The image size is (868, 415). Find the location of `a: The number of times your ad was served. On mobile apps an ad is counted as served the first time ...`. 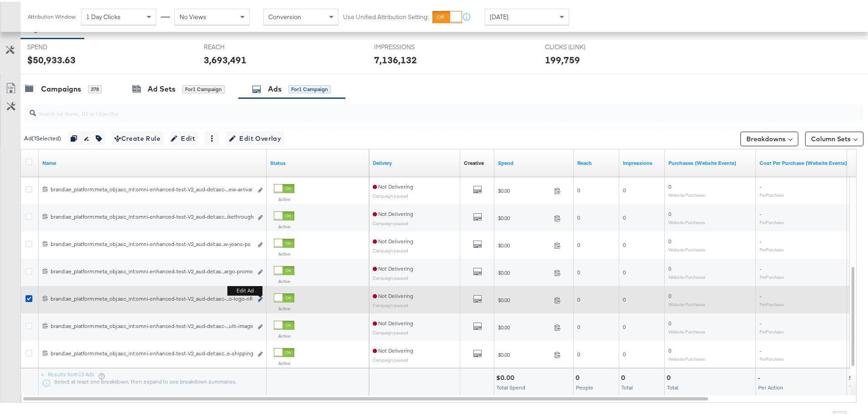

a: The number of times your ad was served. On mobile apps an ad is counted as served the first time ... is located at coordinates (642, 161).